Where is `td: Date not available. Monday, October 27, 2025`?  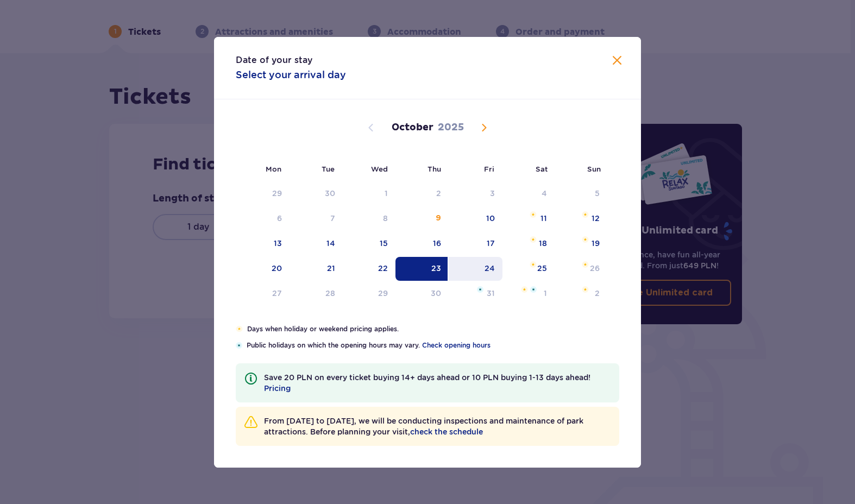 td: Date not available. Monday, October 27, 2025 is located at coordinates (263, 294).